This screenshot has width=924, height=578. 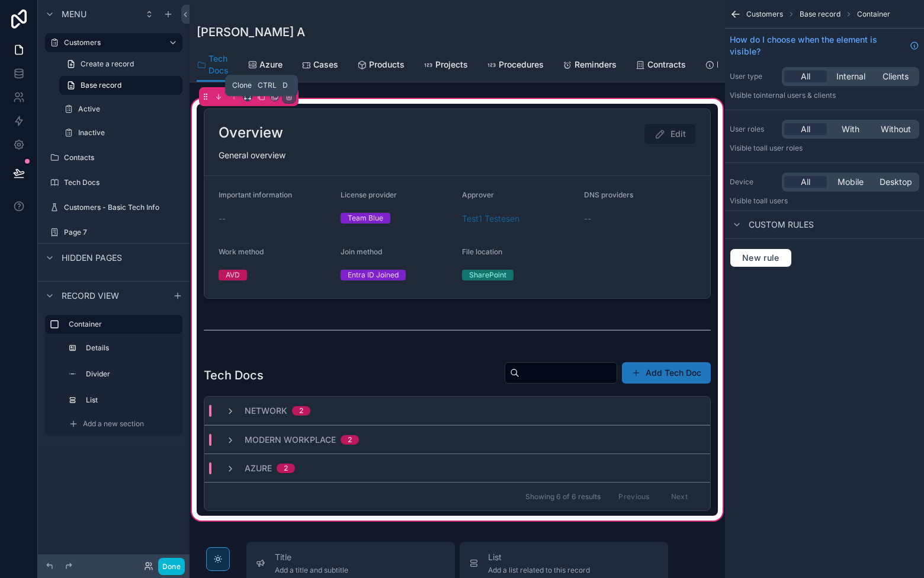 What do you see at coordinates (114, 232) in the screenshot?
I see `a: Page 7` at bounding box center [114, 232].